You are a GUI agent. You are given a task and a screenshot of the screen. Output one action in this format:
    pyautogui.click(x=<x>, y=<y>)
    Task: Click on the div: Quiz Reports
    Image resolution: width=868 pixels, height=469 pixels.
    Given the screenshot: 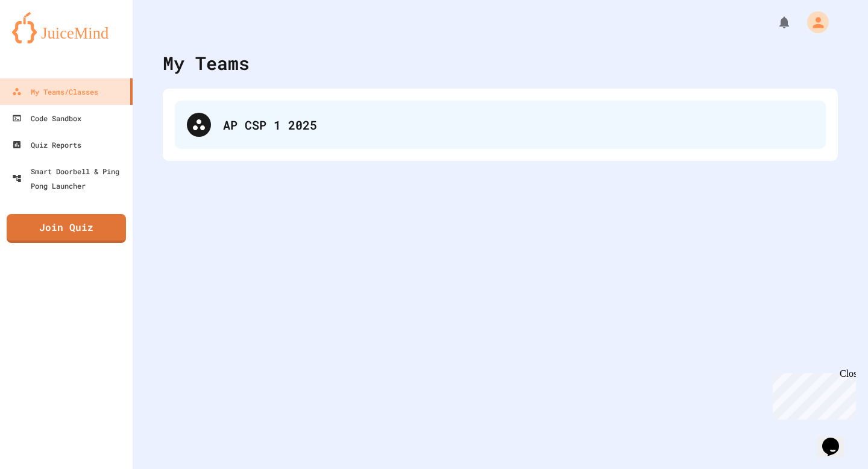 What is the action you would take?
    pyautogui.click(x=46, y=144)
    